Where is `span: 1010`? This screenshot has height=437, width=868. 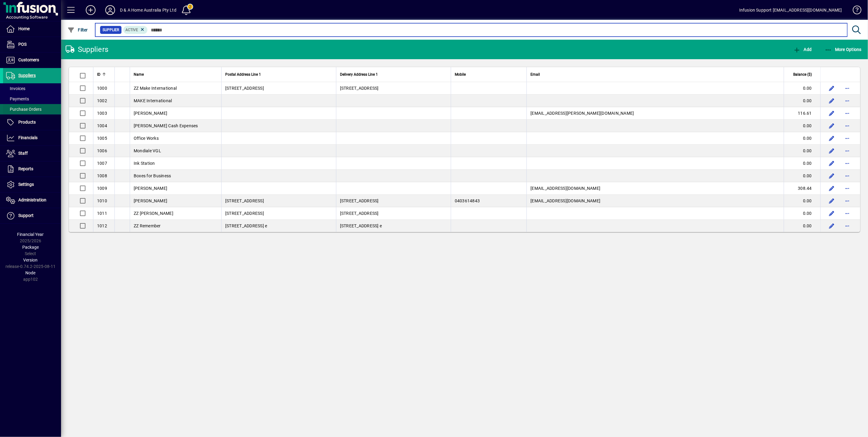
span: 1010 is located at coordinates (102, 201).